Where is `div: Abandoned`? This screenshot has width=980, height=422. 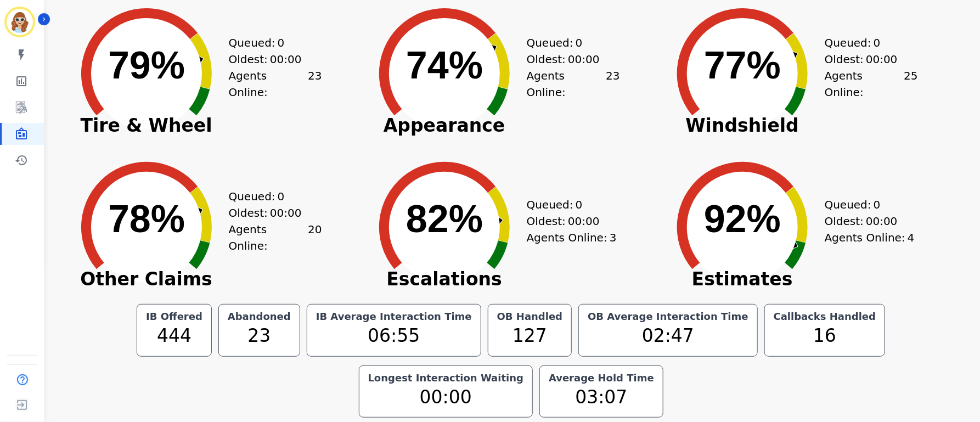 div: Abandoned is located at coordinates (259, 316).